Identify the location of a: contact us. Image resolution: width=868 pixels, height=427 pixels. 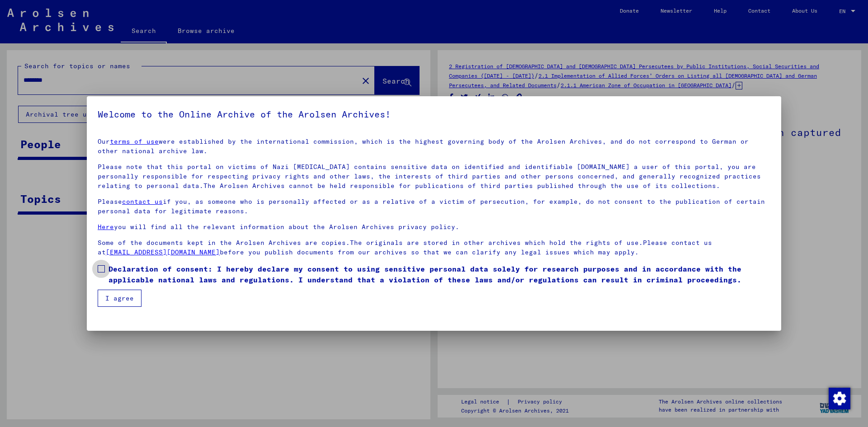
(142, 202).